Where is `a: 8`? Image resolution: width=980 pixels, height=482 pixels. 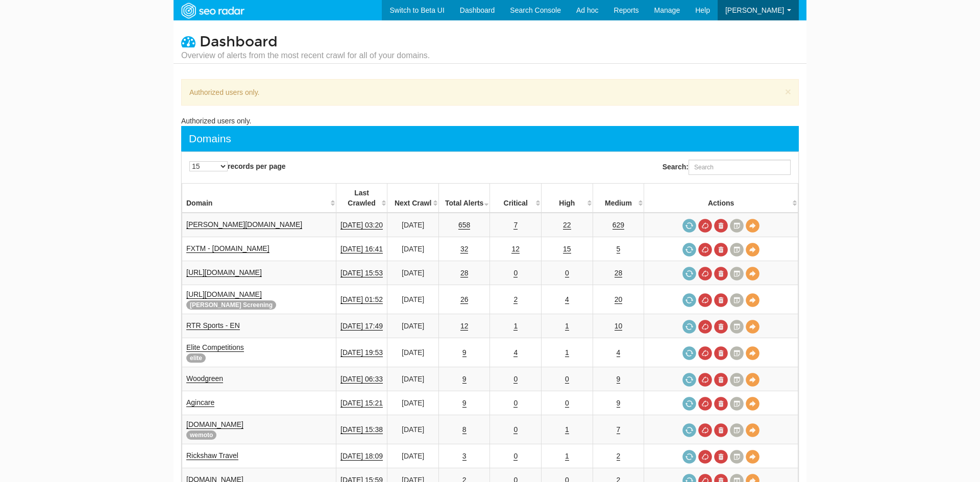 a: 8 is located at coordinates (464, 430).